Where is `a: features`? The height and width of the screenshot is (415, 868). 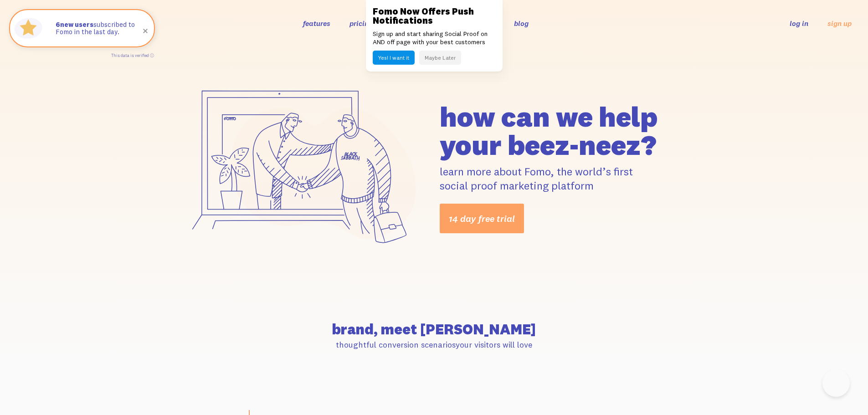
a: features is located at coordinates (317, 23).